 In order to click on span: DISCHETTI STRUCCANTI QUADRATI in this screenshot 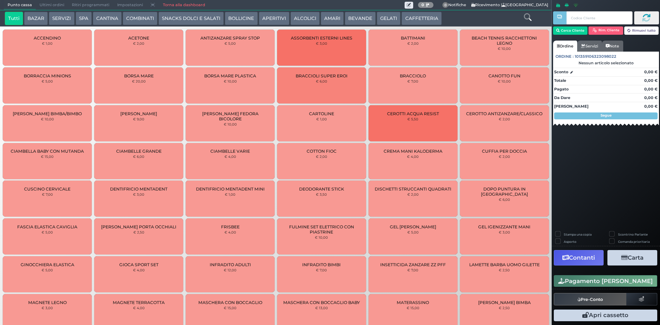, I will do `click(413, 189)`.